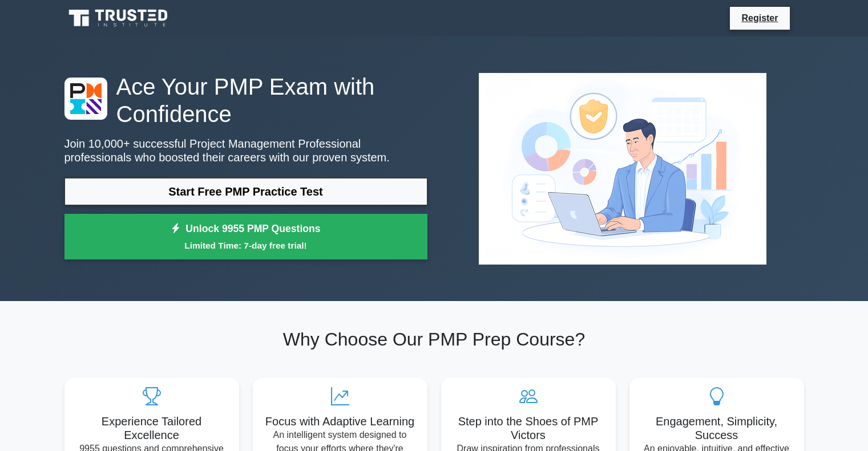 This screenshot has height=451, width=868. What do you see at coordinates (152, 428) in the screenshot?
I see `h5: Experience Tailored Excellence` at bounding box center [152, 428].